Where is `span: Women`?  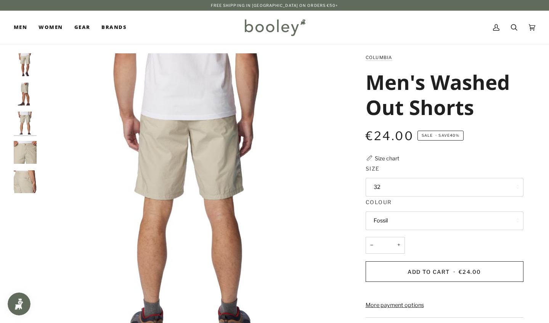 span: Women is located at coordinates (50, 27).